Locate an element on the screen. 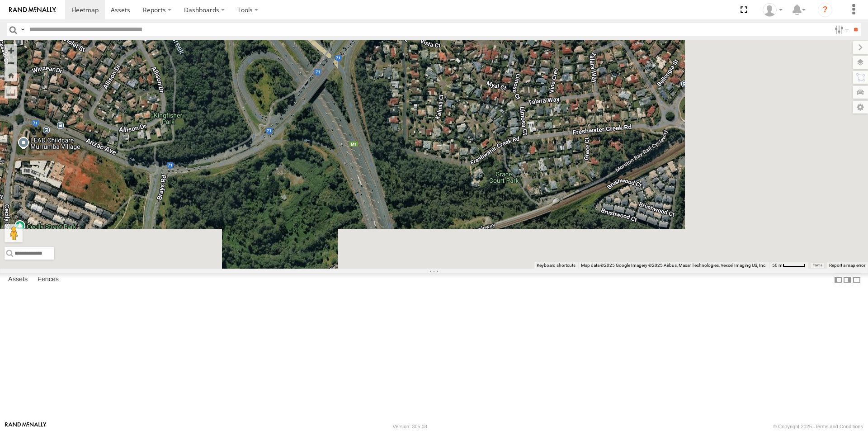 This screenshot has width=868, height=431. img: rand-logo.svg is located at coordinates (32, 10).